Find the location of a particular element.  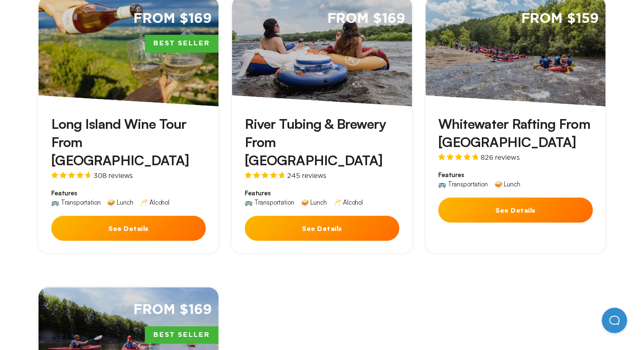

span: 826 reviews is located at coordinates (500, 157).